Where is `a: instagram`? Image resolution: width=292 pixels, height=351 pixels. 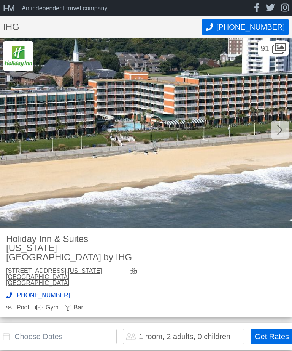 a: instagram is located at coordinates (285, 8).